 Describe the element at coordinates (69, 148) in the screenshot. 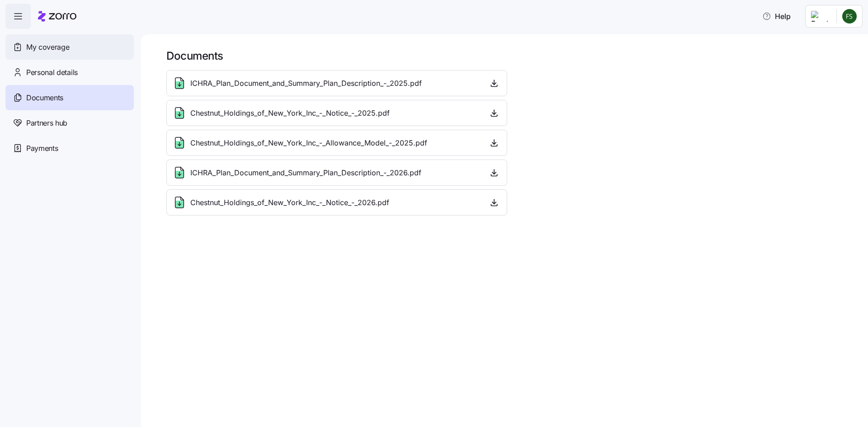

I see `a: Payments` at that location.